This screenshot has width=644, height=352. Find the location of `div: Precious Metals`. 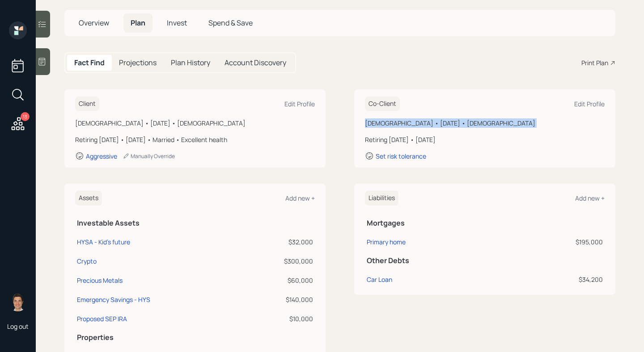

div: Precious Metals is located at coordinates (100, 280).